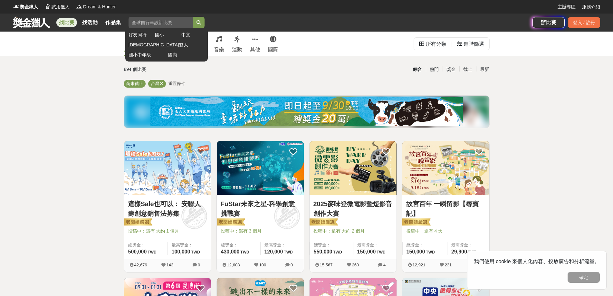  What do you see at coordinates (166, 35) in the screenshot?
I see `a: 國小` at bounding box center [166, 35].